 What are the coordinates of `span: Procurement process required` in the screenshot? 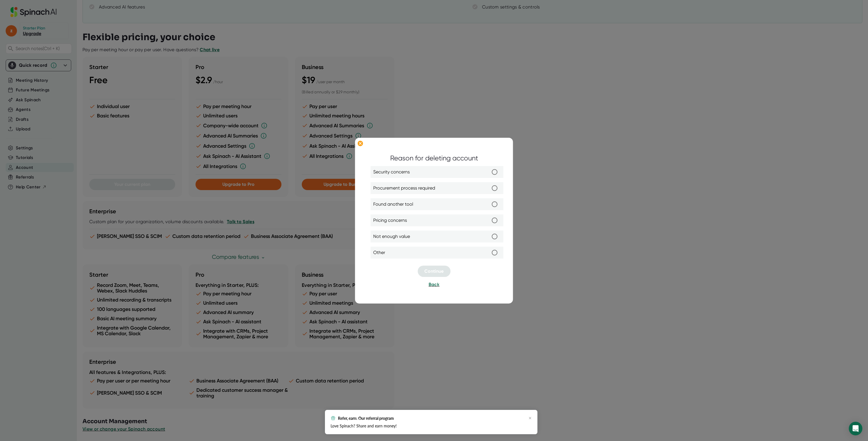 It's located at (404, 188).